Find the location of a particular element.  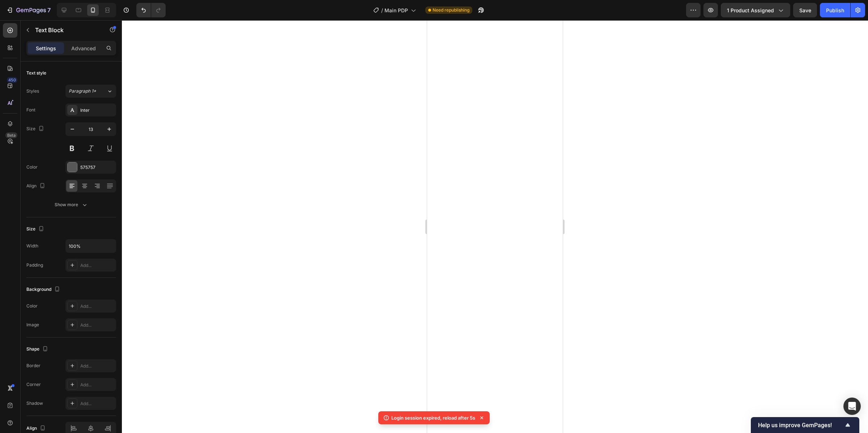

button: 7 is located at coordinates (28, 10).